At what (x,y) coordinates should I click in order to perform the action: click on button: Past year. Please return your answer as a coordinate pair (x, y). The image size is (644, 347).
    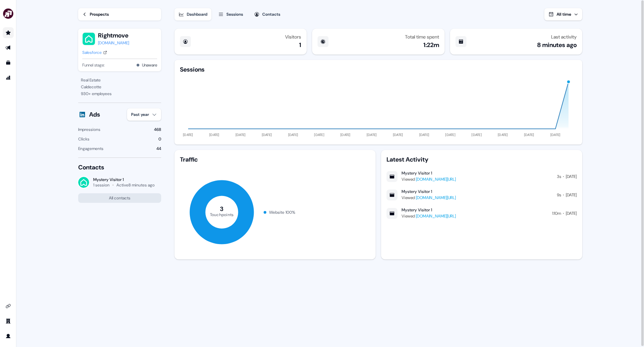
    Looking at the image, I should click on (144, 115).